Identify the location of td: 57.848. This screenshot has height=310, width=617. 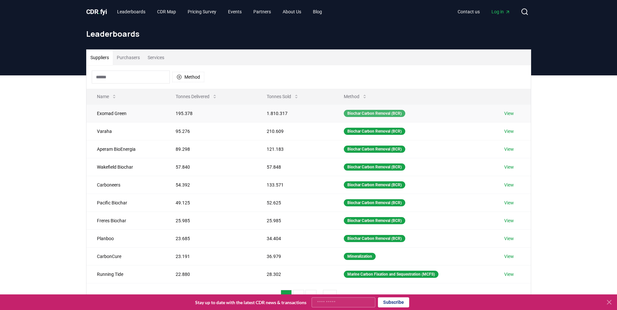
(295, 167).